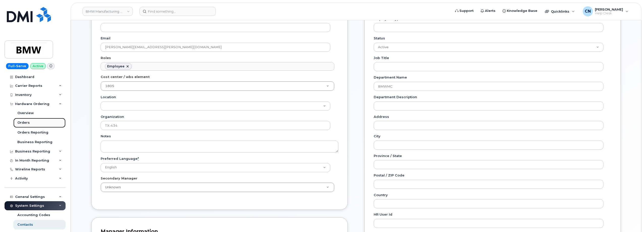  What do you see at coordinates (177, 11) in the screenshot?
I see `input: Find something...` at bounding box center [177, 11].